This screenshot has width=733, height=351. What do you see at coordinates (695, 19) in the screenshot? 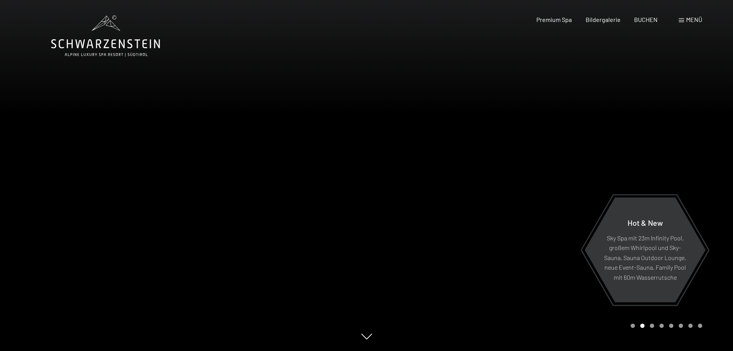
I see `span: Menü` at bounding box center [695, 19].